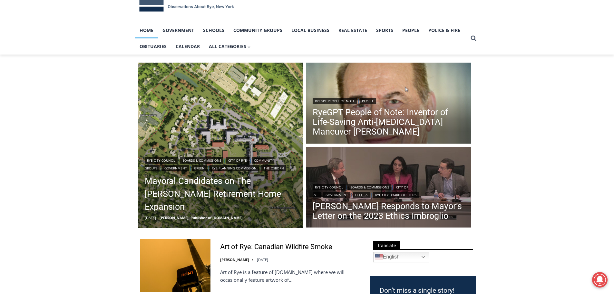 The image size is (614, 294). Describe the element at coordinates (221, 145) in the screenshot. I see `img: (PHOTO: Illustrative plan of The Osborn's proposed site plan from the July 10, 2025 planning comm...` at that location.